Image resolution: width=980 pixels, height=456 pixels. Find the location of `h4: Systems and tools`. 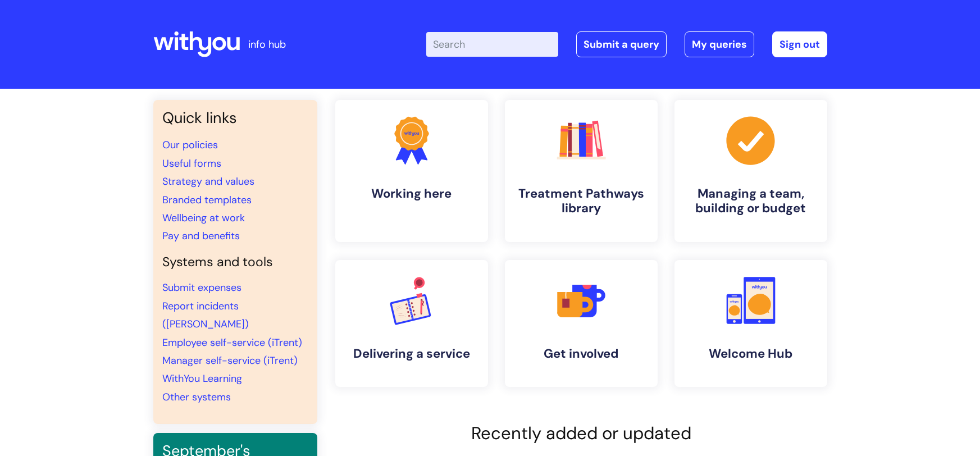

h4: Systems and tools is located at coordinates (235, 262).